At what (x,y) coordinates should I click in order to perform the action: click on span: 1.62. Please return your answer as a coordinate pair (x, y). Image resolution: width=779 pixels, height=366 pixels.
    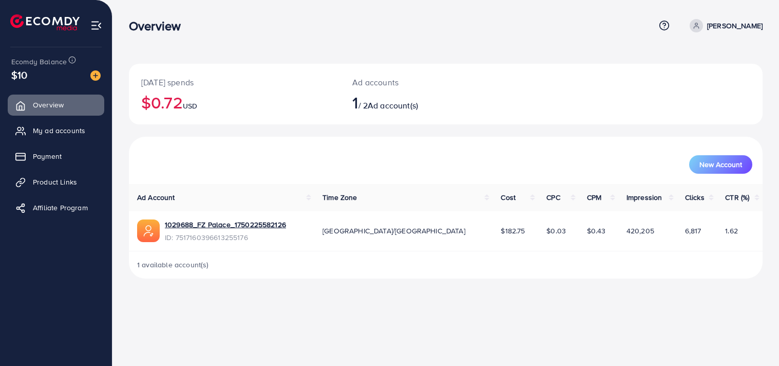
    Looking at the image, I should click on (731, 231).